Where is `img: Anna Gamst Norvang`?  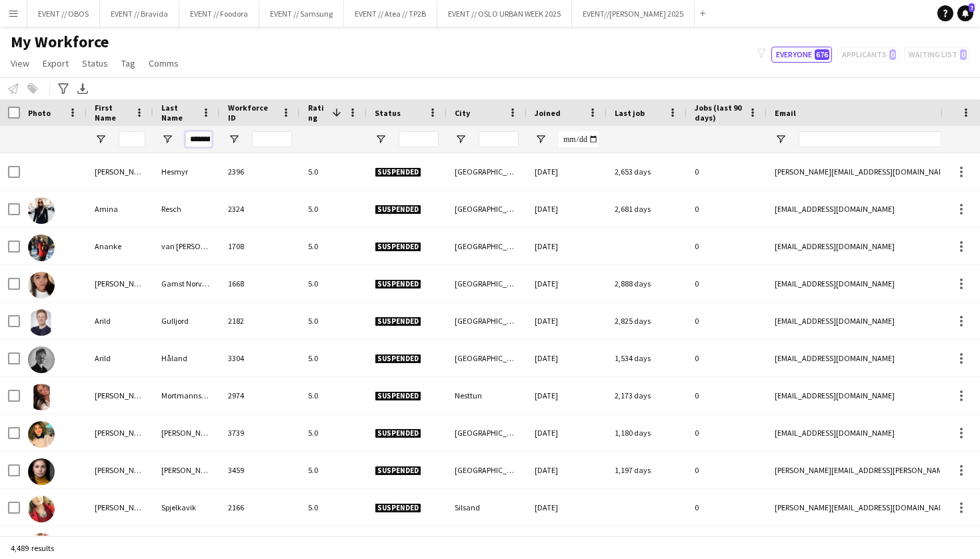
img: Anna Gamst Norvang is located at coordinates (41, 285).